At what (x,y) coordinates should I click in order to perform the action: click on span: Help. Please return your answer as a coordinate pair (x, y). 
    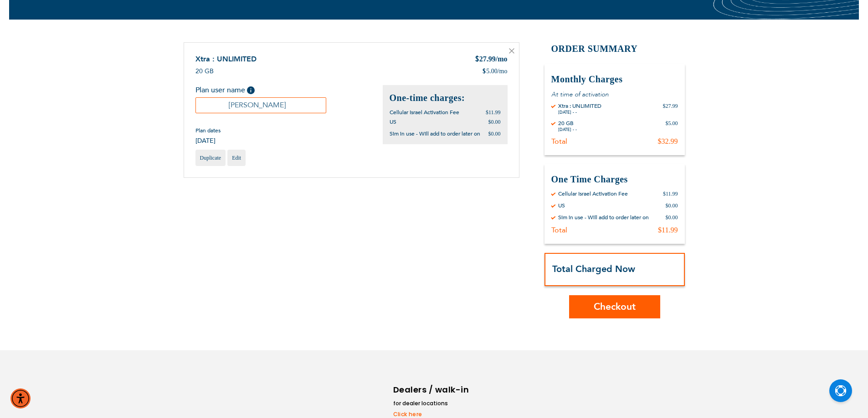
    Looking at the image, I should click on (251, 90).